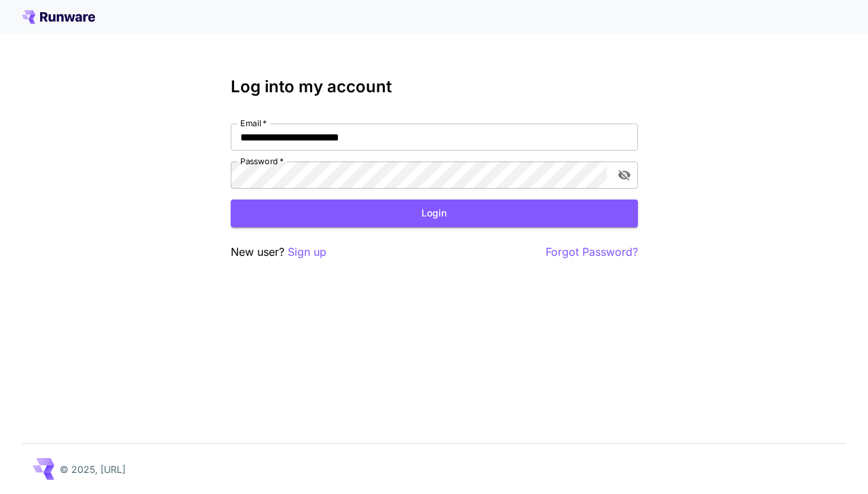  I want to click on p: Forgot Password?, so click(592, 252).